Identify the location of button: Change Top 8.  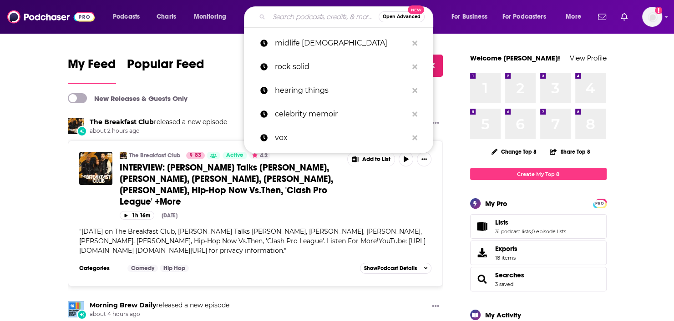
(514, 152).